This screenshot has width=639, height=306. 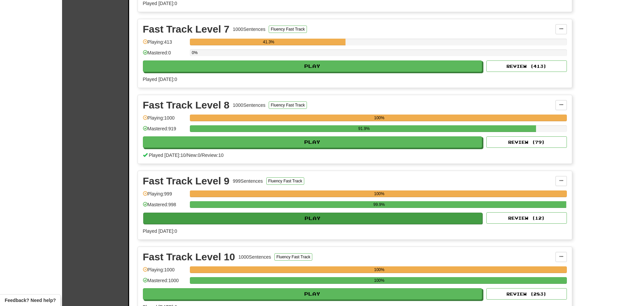 What do you see at coordinates (194, 155) in the screenshot?
I see `span: New: 0` at bounding box center [194, 155].